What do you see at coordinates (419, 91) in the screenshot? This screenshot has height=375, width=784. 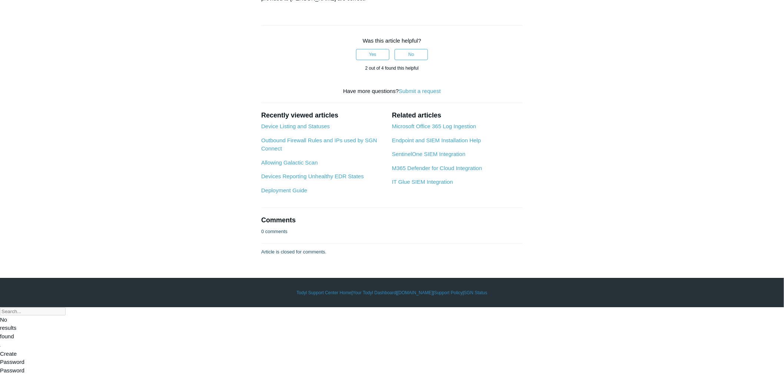 I see `a: Submit a request` at bounding box center [419, 91].